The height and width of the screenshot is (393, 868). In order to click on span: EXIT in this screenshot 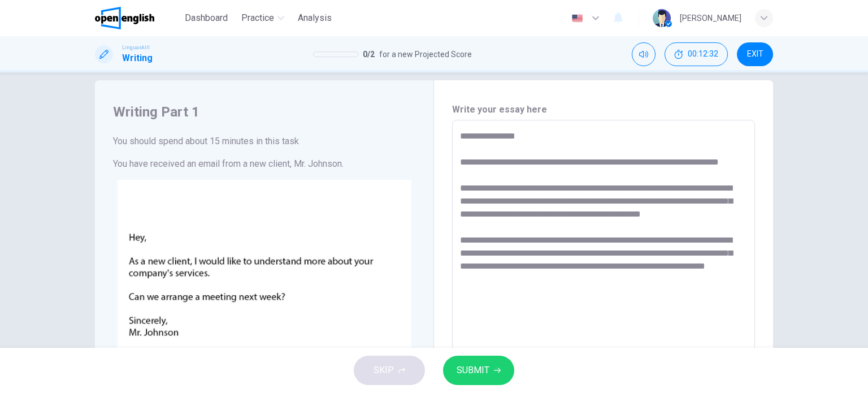, I will do `click(755, 54)`.